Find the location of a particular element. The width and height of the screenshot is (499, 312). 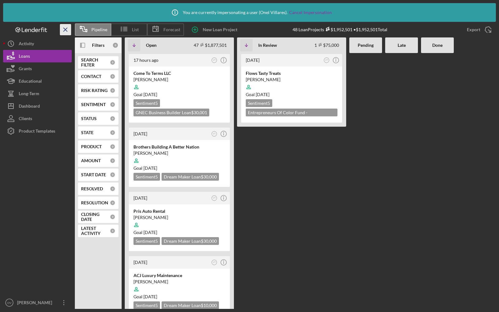

div: Dream Maker Loan $10,000 is located at coordinates (190, 305).